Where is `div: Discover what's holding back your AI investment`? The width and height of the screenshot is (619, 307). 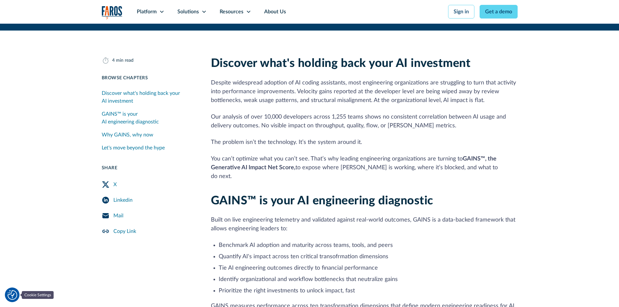 div: Discover what's holding back your AI investment is located at coordinates (148, 97).